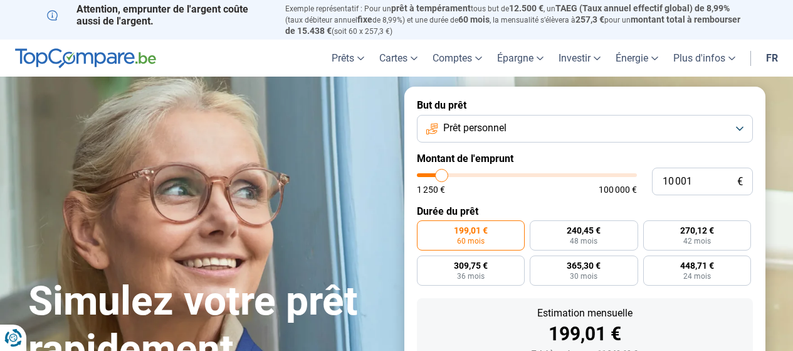 This screenshot has height=351, width=793. I want to click on span: 100 000 €, so click(618, 189).